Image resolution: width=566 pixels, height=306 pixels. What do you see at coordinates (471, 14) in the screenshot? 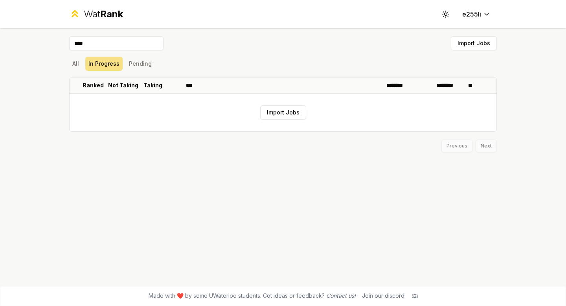
I see `span: e255li` at bounding box center [471, 14].